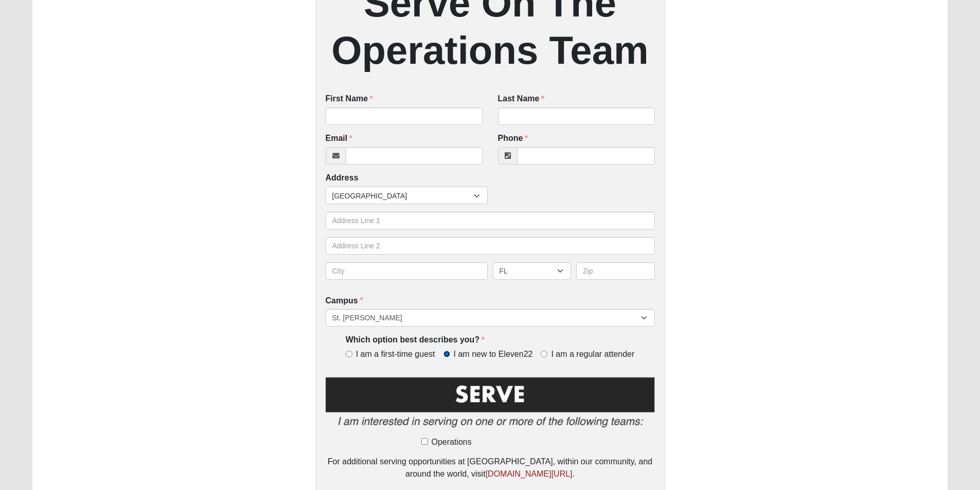  What do you see at coordinates (344, 301) in the screenshot?
I see `label: Campus` at bounding box center [344, 301].